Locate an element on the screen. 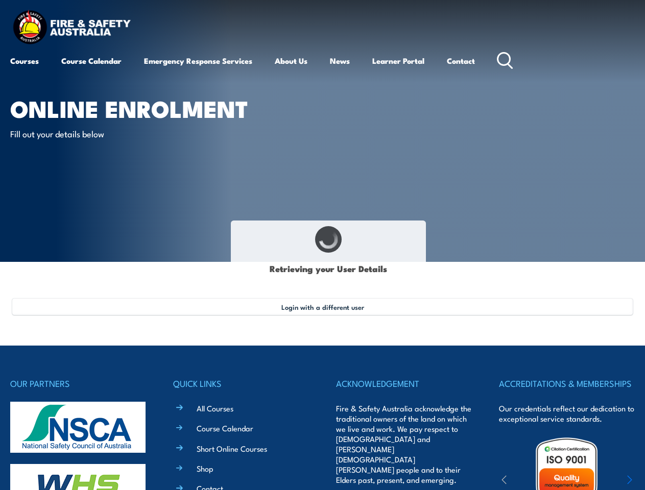 This screenshot has width=645, height=490. p: Fire & Safety Australia acknowledge the traditional owners of the land on which we live and work.... is located at coordinates (404, 444).